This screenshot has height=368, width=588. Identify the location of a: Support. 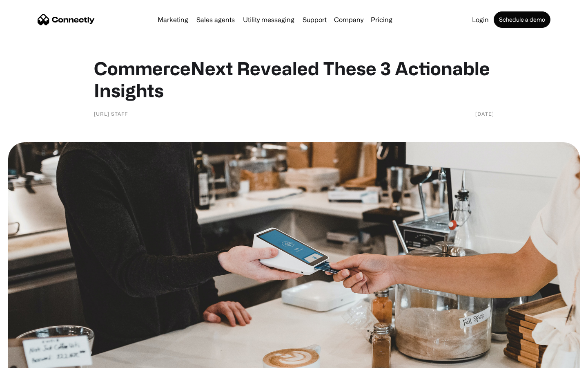
(315, 20).